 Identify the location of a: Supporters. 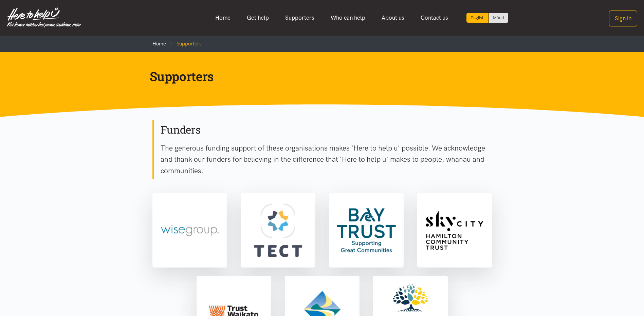
(300, 18).